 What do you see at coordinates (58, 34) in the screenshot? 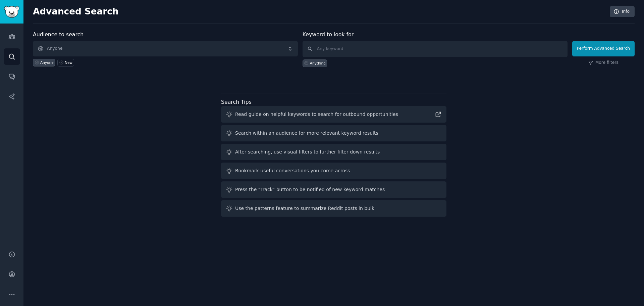
I see `label: Audience to search` at bounding box center [58, 34].